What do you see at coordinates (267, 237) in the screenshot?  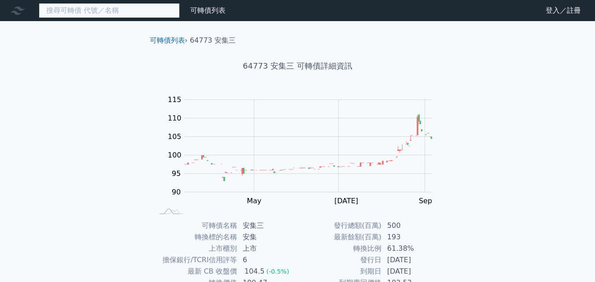 I see `td: 安集` at bounding box center [267, 237].